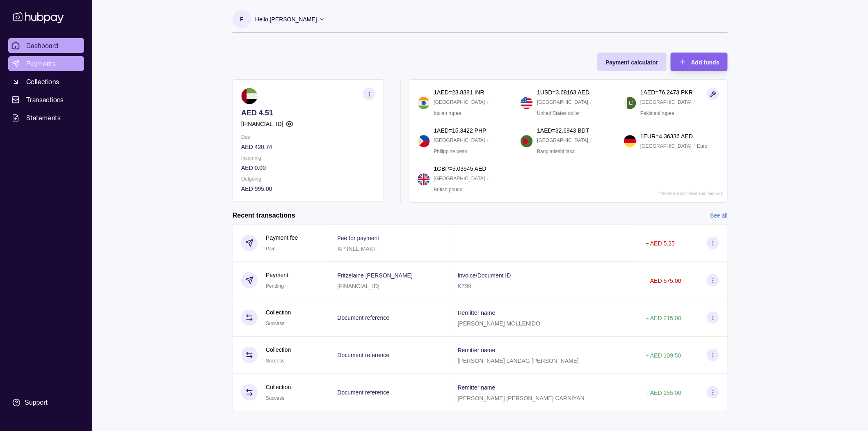  Describe the element at coordinates (241, 20) in the screenshot. I see `p: F` at that location.